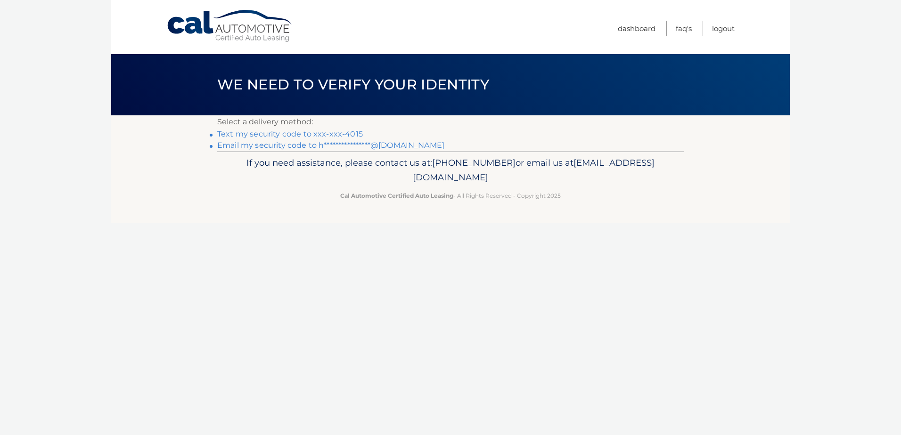 The width and height of the screenshot is (901, 435). I want to click on p: If you need assistance, please contact us at: or email us at, so click(450, 171).